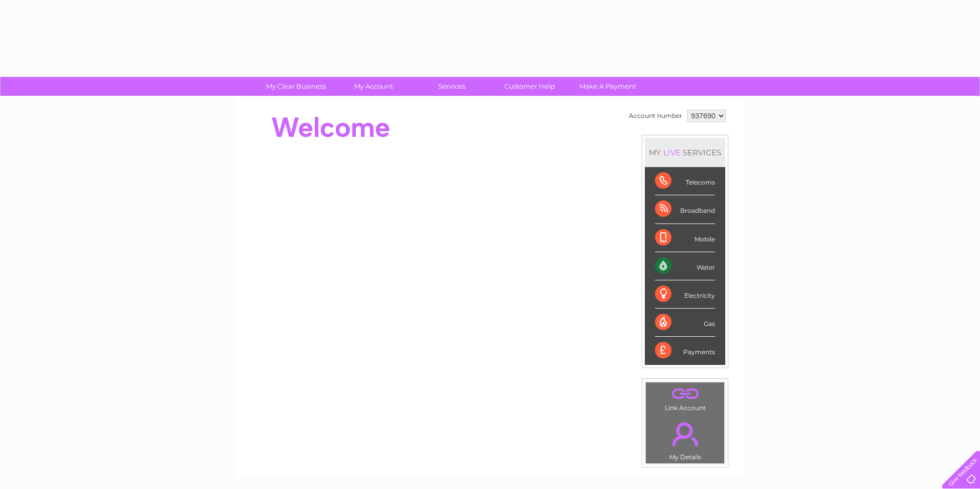 The image size is (980, 489). I want to click on div: MY SERVICES, so click(685, 153).